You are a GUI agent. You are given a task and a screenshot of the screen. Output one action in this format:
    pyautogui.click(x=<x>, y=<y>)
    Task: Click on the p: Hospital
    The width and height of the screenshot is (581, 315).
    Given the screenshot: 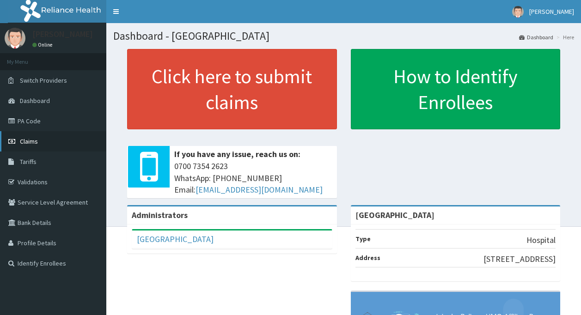 What is the action you would take?
    pyautogui.click(x=540, y=240)
    